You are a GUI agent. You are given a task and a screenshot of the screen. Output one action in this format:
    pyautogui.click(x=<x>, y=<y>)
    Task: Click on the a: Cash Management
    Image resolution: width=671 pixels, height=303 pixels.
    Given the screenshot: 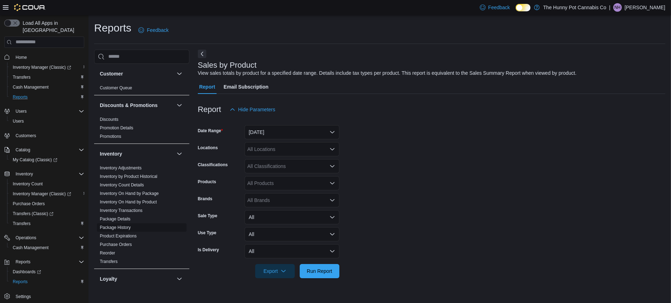 What is the action you would take?
    pyautogui.click(x=30, y=87)
    